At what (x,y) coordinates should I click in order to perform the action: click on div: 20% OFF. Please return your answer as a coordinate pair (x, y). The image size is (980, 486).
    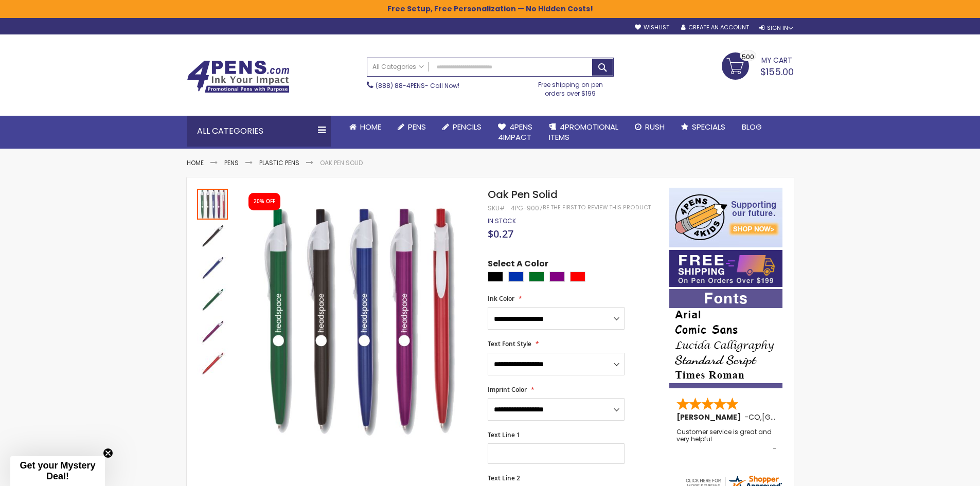
    Looking at the image, I should click on (265, 202).